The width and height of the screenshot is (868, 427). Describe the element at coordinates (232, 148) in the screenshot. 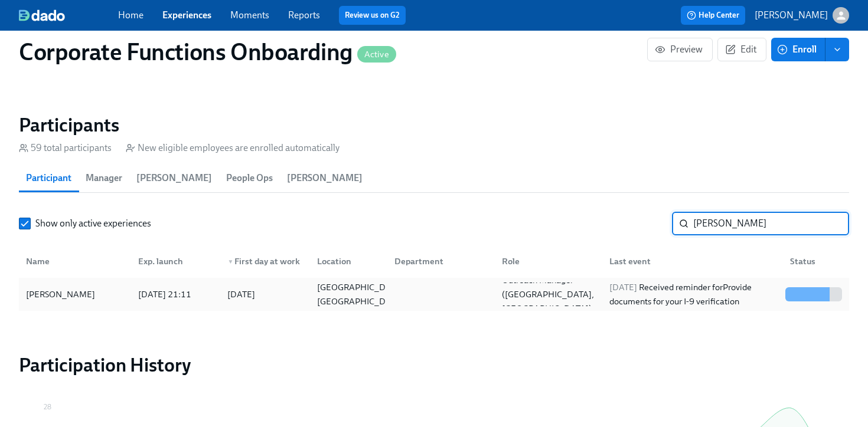

I see `div: New eligible employees are enrolled automatically` at that location.